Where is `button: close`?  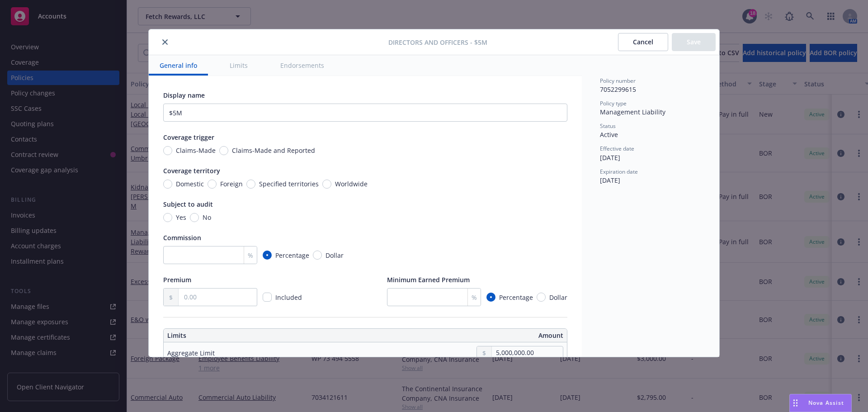
button: close is located at coordinates (165, 42).